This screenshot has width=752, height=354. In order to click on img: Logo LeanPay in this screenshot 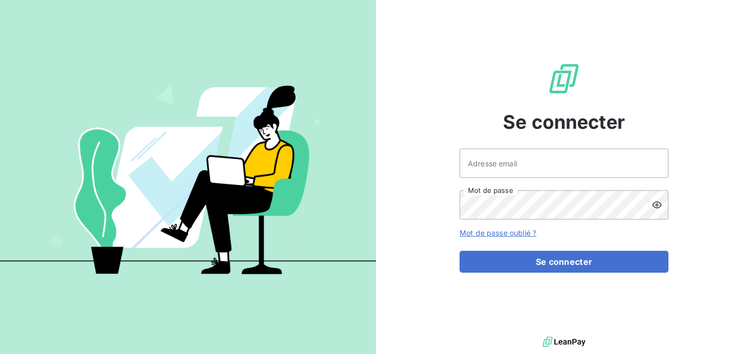, I will do `click(564, 79)`.